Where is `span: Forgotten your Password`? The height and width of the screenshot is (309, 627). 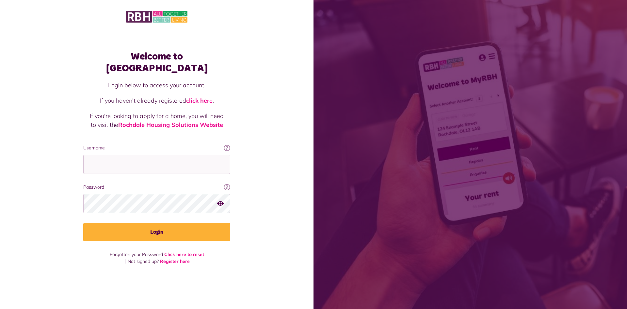 span: Forgotten your Password is located at coordinates (136, 254).